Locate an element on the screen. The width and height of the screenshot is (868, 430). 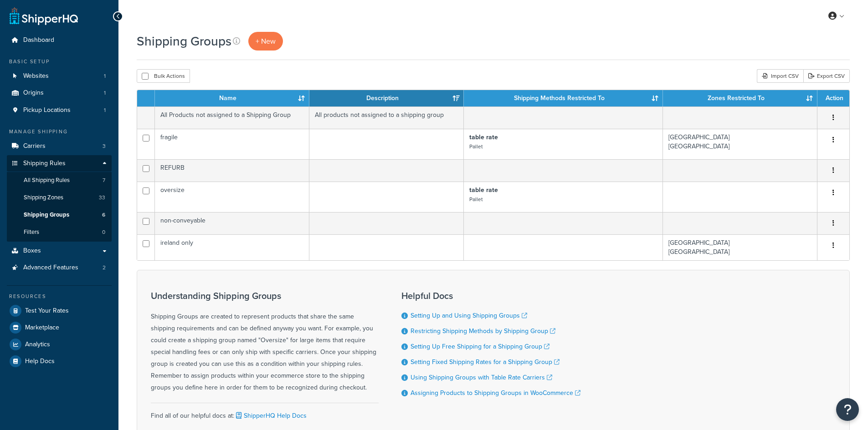
span: Help Docs is located at coordinates (39, 361).